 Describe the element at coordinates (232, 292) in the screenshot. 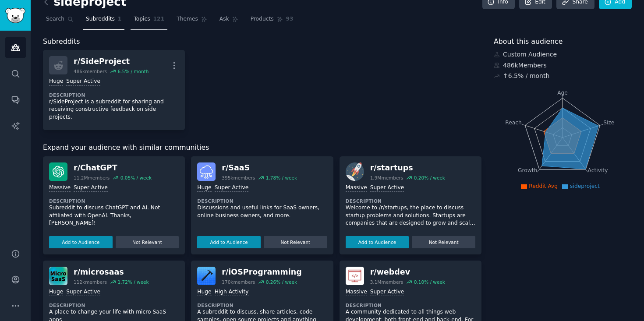

I see `div: High Activity` at that location.